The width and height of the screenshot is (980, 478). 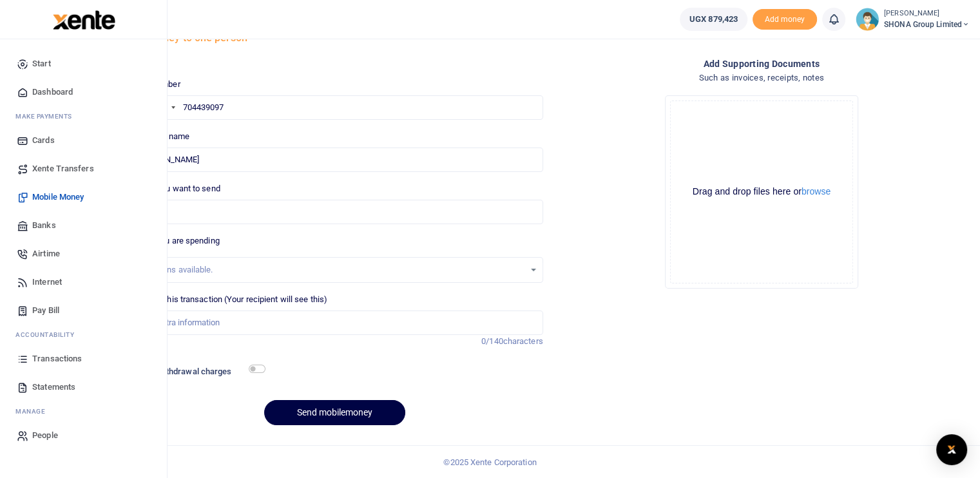 I want to click on a: Transactions, so click(x=84, y=359).